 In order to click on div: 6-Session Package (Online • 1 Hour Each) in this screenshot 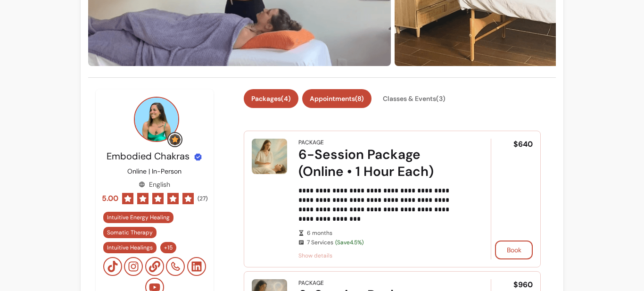, I will do `click(381, 163)`.